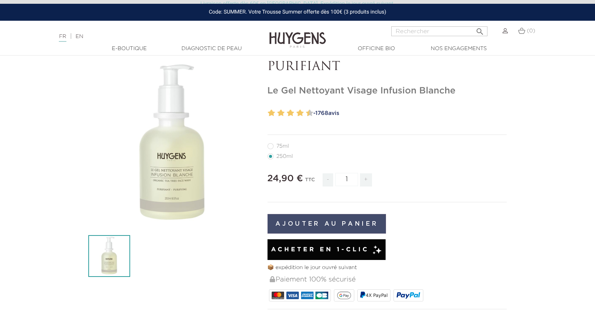  Describe the element at coordinates (79, 37) in the screenshot. I see `a: EN` at that location.